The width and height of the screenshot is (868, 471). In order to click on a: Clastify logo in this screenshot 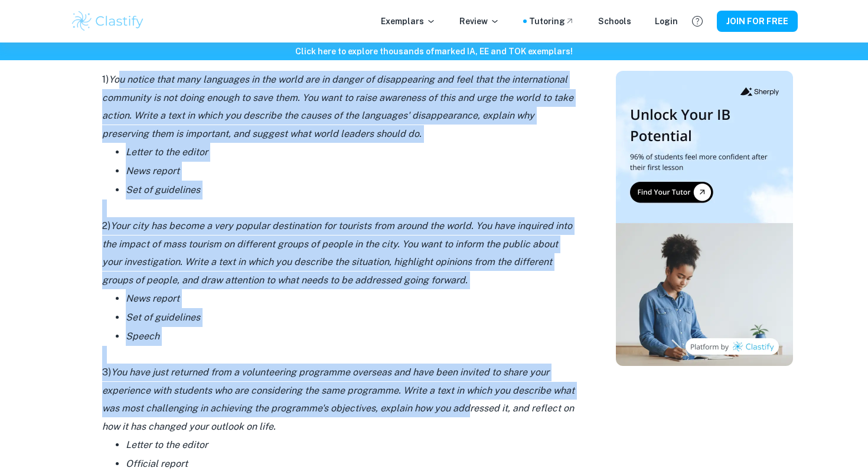, I will do `click(108, 21)`.